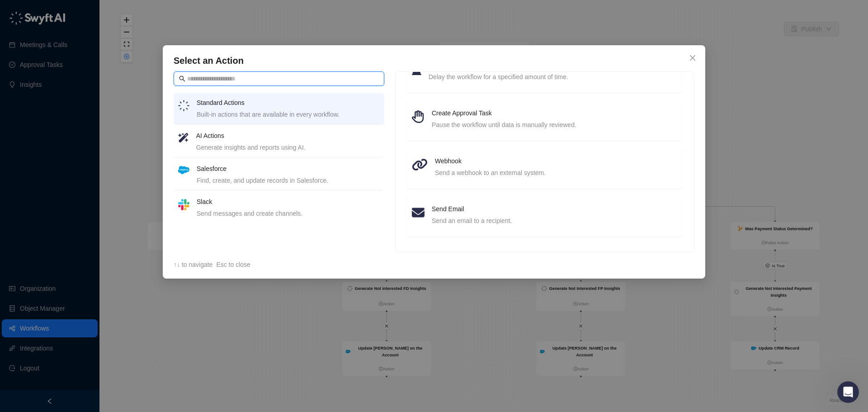  Describe the element at coordinates (184, 106) in the screenshot. I see `img: logo-small-inverted-DW8HDUn_.png` at that location.